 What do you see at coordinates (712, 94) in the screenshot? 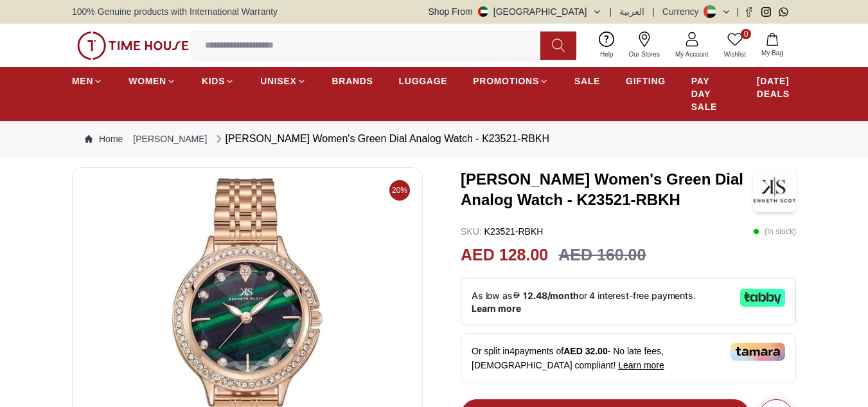
I see `a: PAY DAY SALE` at bounding box center [712, 94].